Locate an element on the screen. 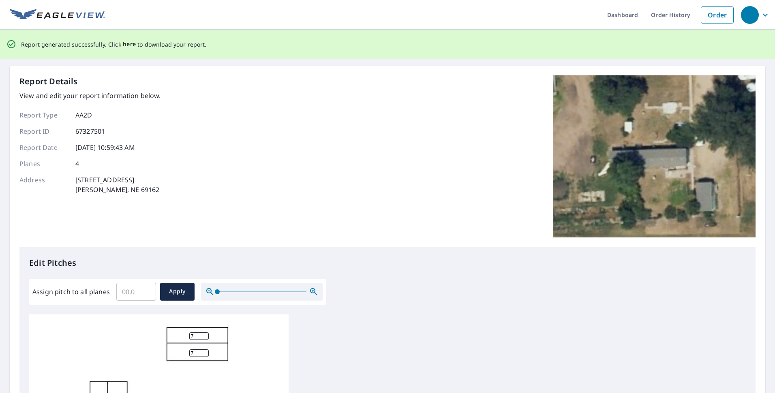  button: here is located at coordinates (129, 44).